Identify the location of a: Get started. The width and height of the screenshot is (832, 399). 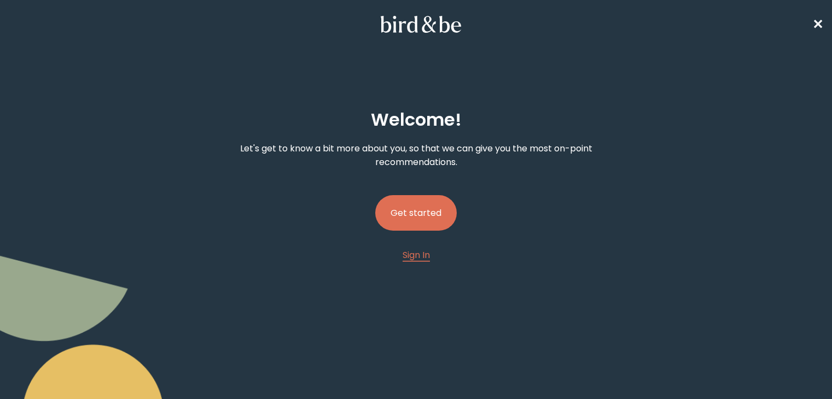
(416, 213).